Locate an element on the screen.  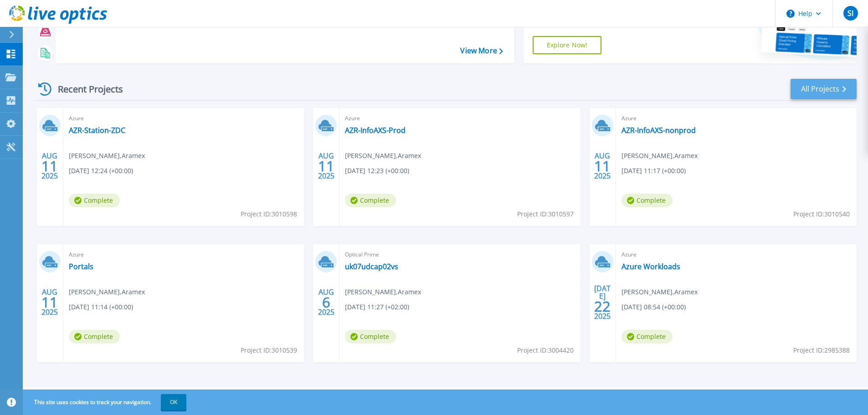
a: AZR-InfoAXS-nonprod is located at coordinates (658, 130).